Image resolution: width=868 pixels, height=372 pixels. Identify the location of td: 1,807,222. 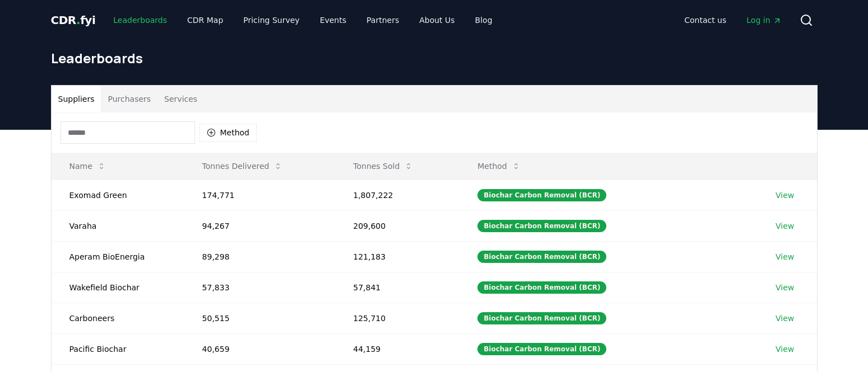
(397, 195).